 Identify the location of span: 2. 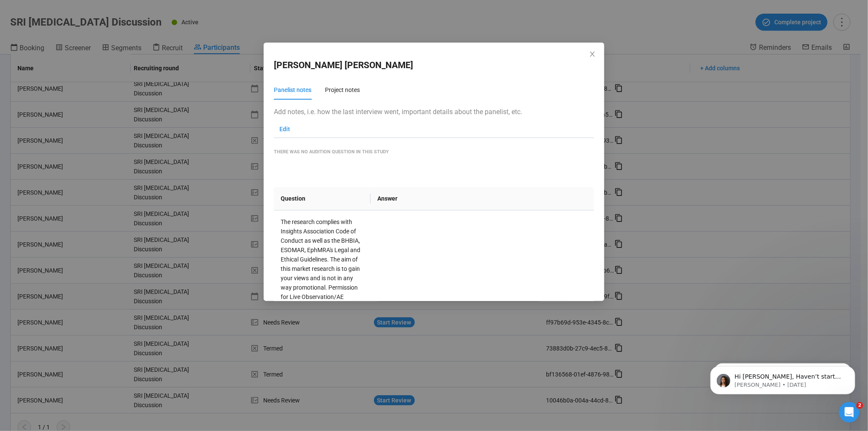
(859, 406).